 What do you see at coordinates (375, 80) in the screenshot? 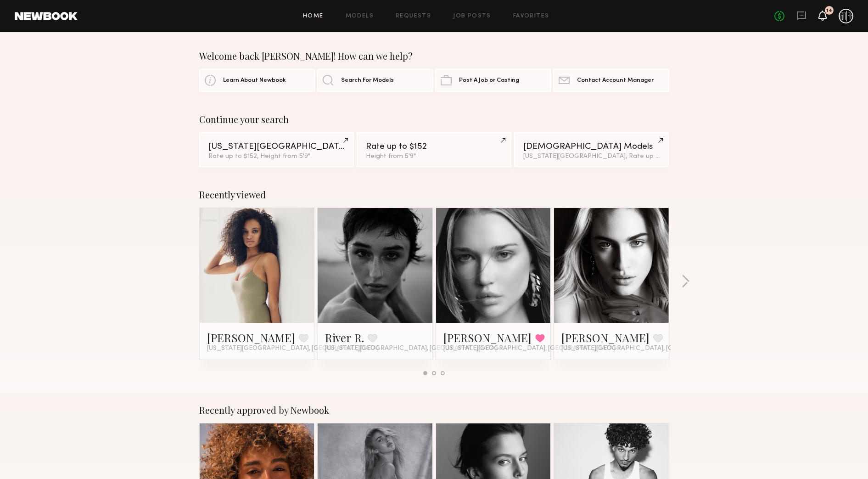
I see `a: Search For Models` at bounding box center [375, 80].